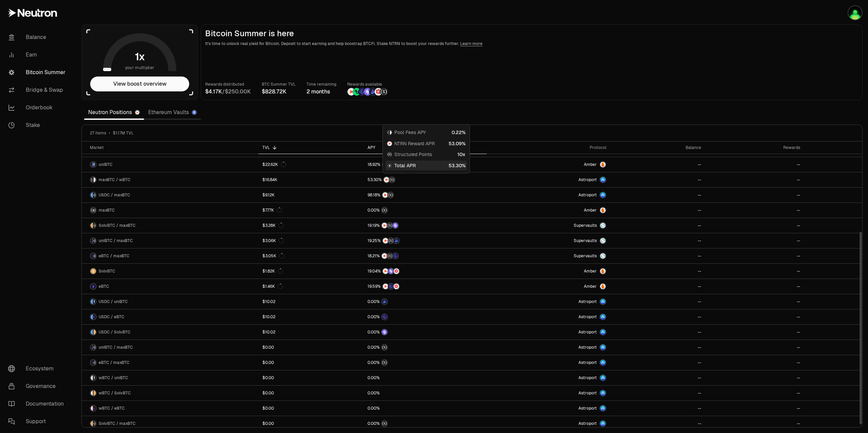 Image resolution: width=868 pixels, height=433 pixels. I want to click on a: $16.84K, so click(310, 180).